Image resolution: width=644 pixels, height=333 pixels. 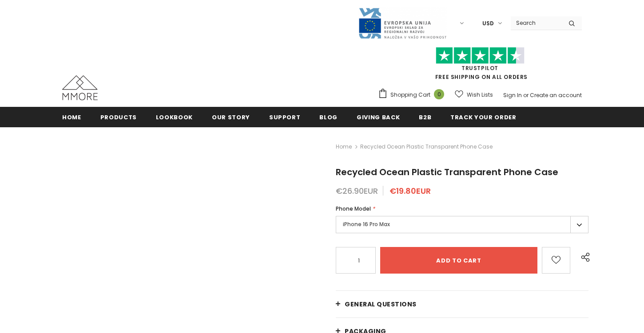 What do you see at coordinates (353, 208) in the screenshot?
I see `span: Phone Model` at bounding box center [353, 208].